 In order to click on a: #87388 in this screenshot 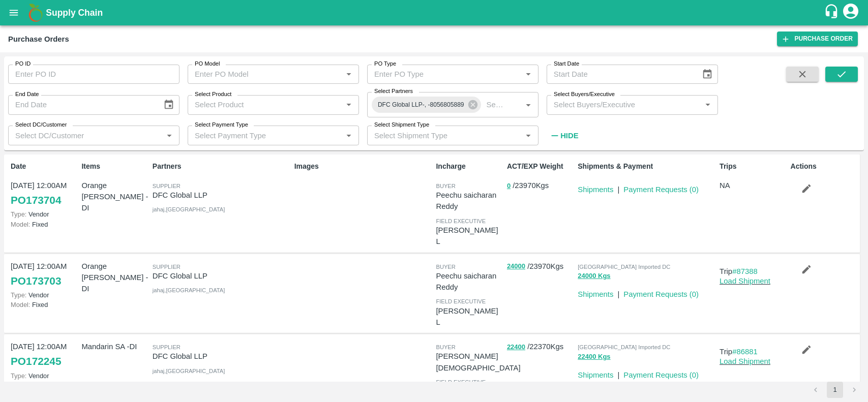, I will do `click(745, 272)`.